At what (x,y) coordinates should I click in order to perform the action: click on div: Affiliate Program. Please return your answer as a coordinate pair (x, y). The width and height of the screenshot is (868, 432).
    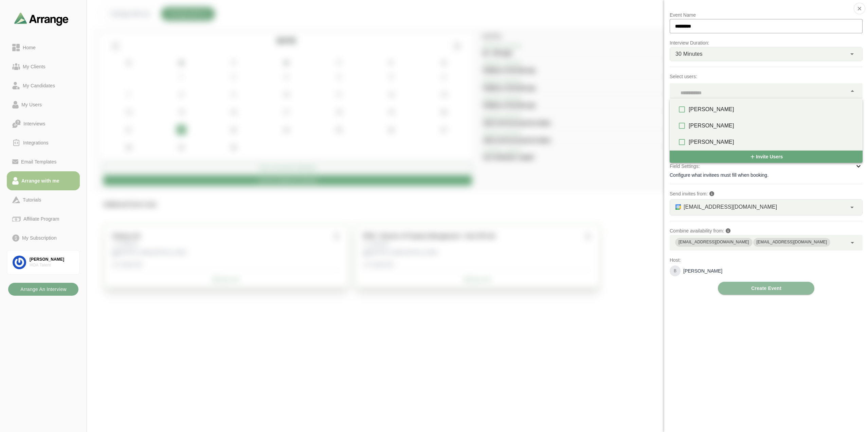
    Looking at the image, I should click on (41, 219).